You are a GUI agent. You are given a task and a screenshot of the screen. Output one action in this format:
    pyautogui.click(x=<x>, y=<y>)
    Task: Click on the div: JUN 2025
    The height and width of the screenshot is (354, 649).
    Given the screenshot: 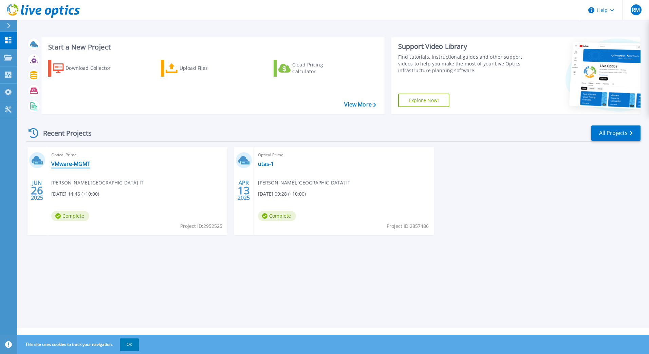 What is the action you would take?
    pyautogui.click(x=37, y=190)
    